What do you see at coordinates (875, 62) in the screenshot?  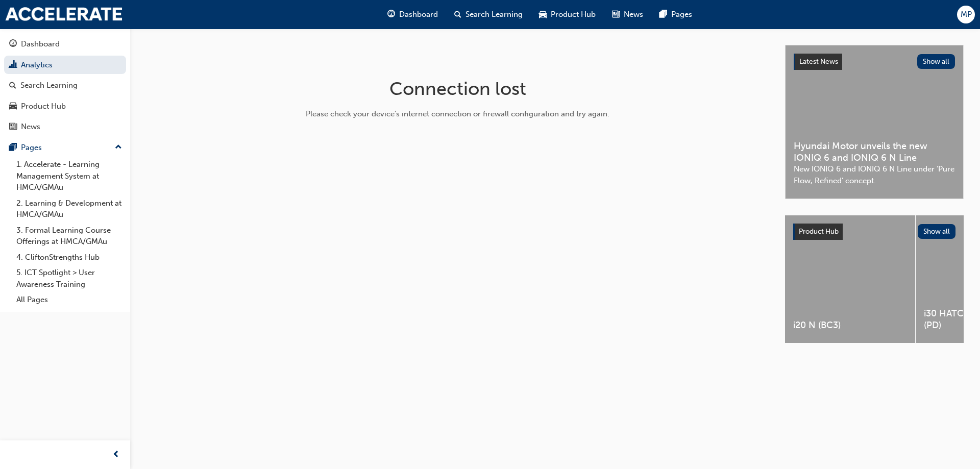 I see `a: Latest NewsShow all` at bounding box center [875, 62].